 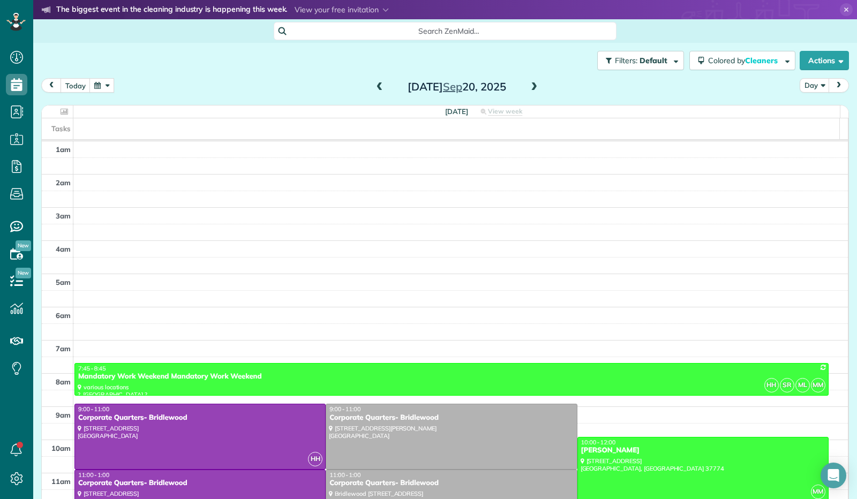 I want to click on span: 2am, so click(x=63, y=183).